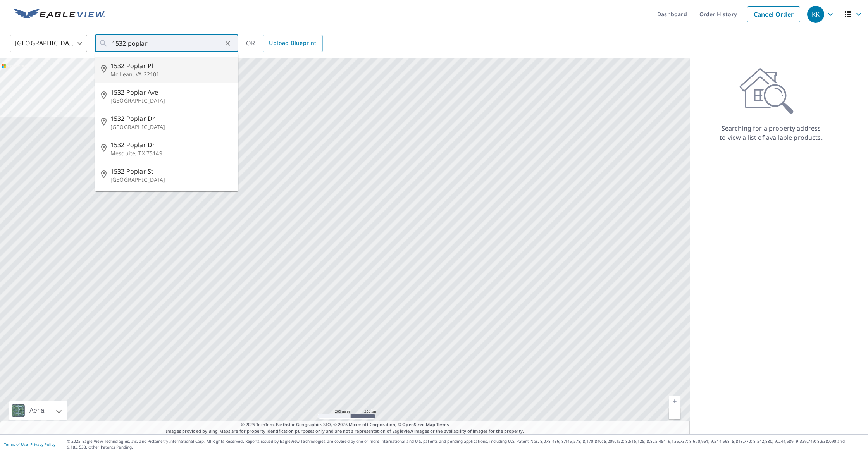  What do you see at coordinates (16, 445) in the screenshot?
I see `a: Terms of Use` at bounding box center [16, 445].